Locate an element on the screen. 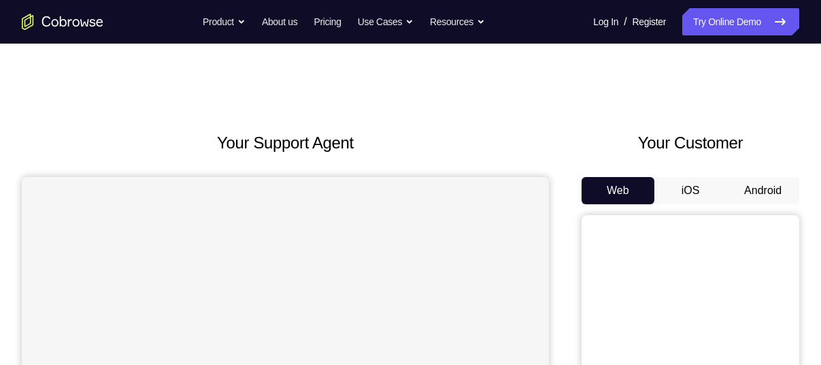 The width and height of the screenshot is (821, 365). h2: Your Support Agent is located at coordinates (285, 143).